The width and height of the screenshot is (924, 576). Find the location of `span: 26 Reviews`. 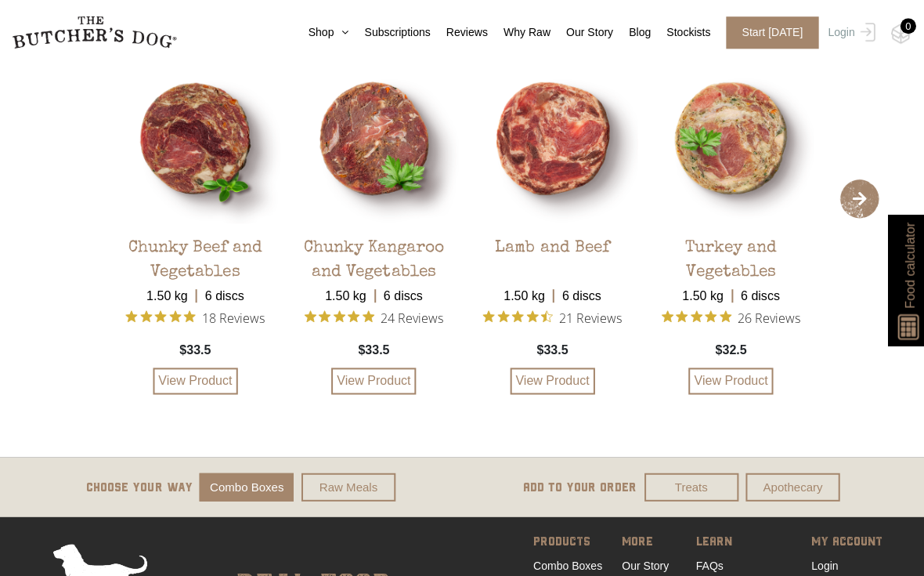

span: 26 Reviews is located at coordinates (768, 317).